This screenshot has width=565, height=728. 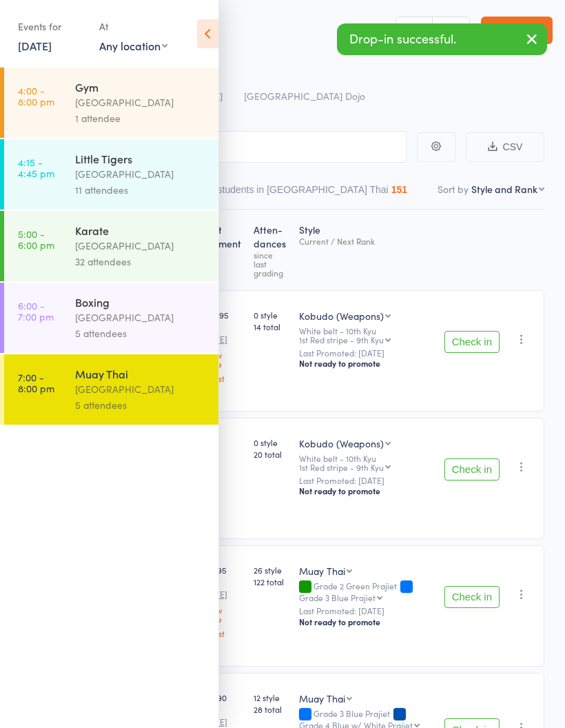 What do you see at coordinates (141, 159) in the screenshot?
I see `div: Little Tigers` at bounding box center [141, 159].